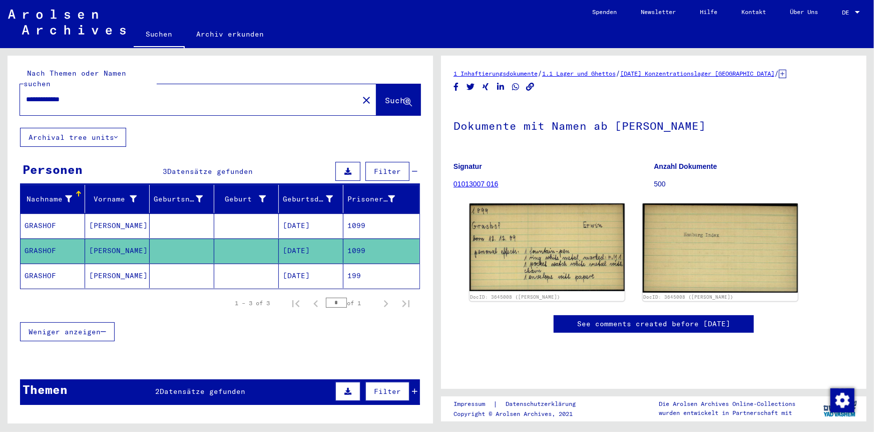 Image resolution: width=874 pixels, height=432 pixels. What do you see at coordinates (157, 391) in the screenshot?
I see `span: 2` at bounding box center [157, 391].